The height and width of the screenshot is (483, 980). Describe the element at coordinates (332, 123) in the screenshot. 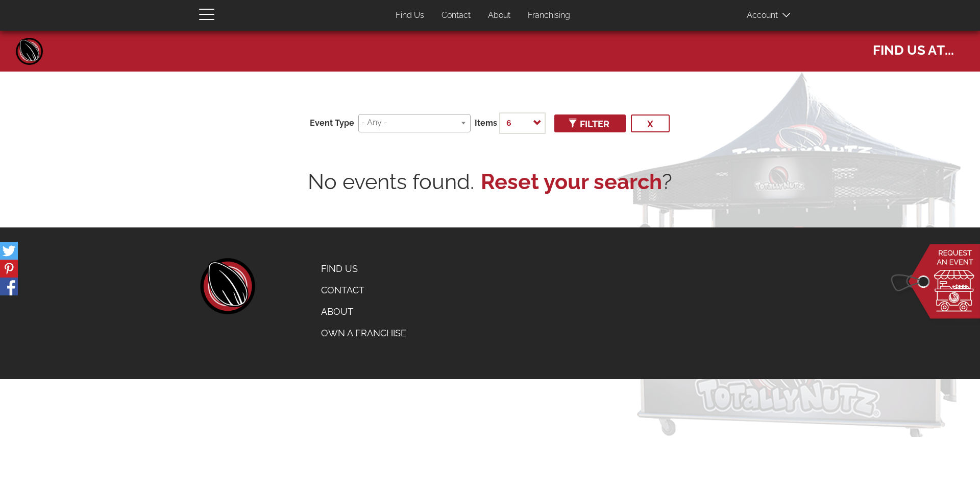

I see `label: Event Type` at that location.